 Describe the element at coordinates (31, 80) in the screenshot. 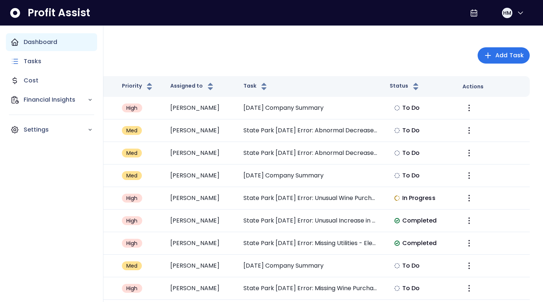

I see `p: Cost` at that location.